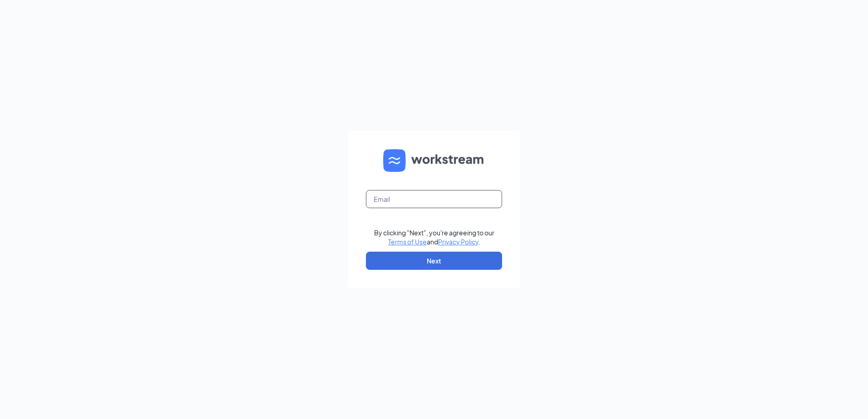 Image resolution: width=868 pixels, height=419 pixels. I want to click on button: Next, so click(434, 260).